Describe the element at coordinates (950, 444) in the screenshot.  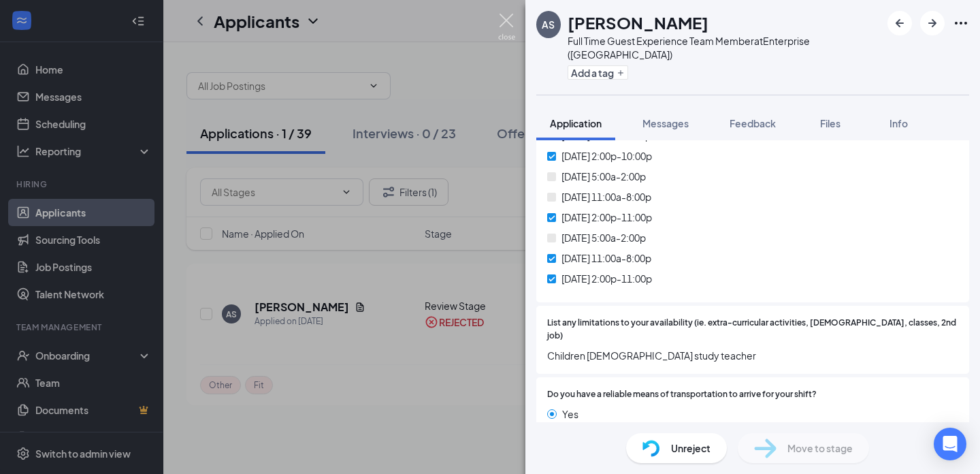
I see `div: Open Intercom Messenger` at that location.